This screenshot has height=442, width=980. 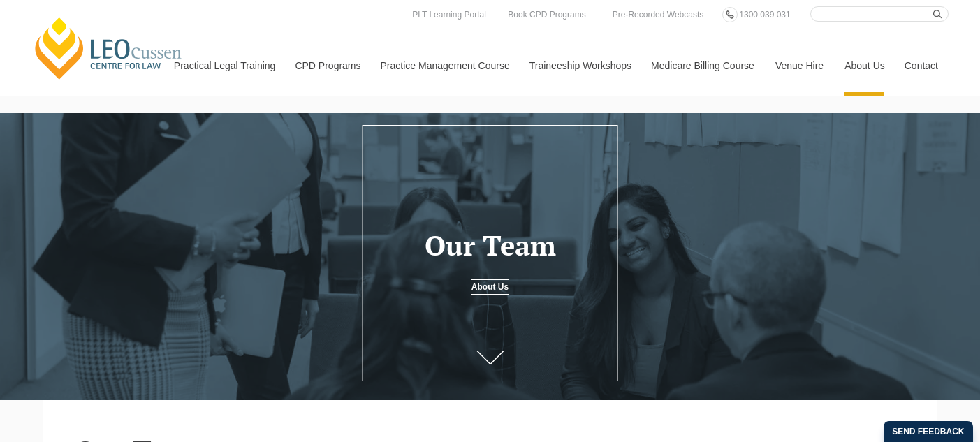 I want to click on h1: Our Team, so click(x=490, y=245).